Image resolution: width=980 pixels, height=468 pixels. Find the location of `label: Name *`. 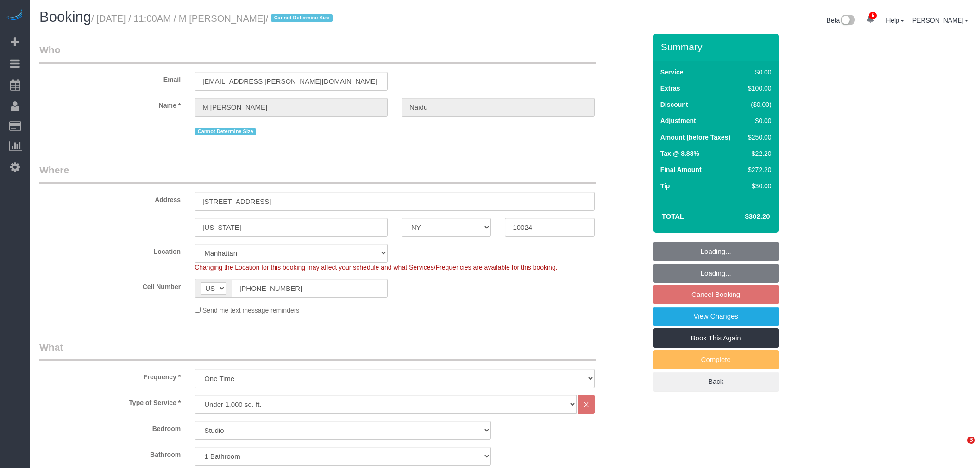

label: Name * is located at coordinates (109, 103).